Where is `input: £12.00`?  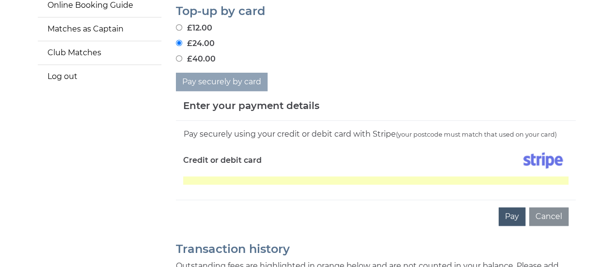 input: £12.00 is located at coordinates (179, 27).